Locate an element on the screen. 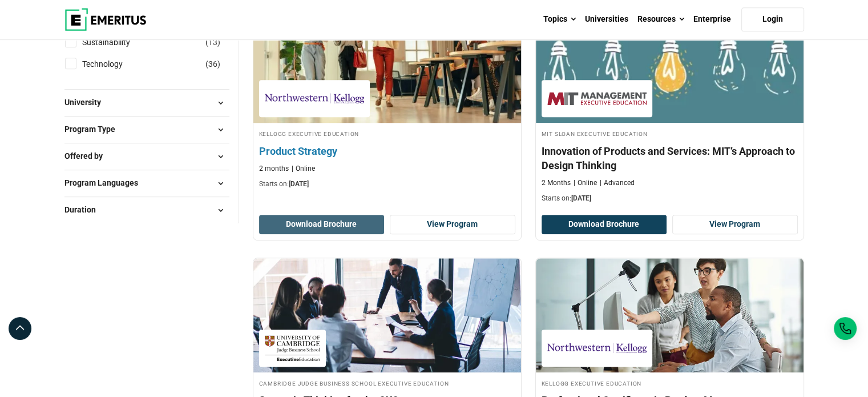 This screenshot has width=868, height=397. button: University is located at coordinates (147, 103).